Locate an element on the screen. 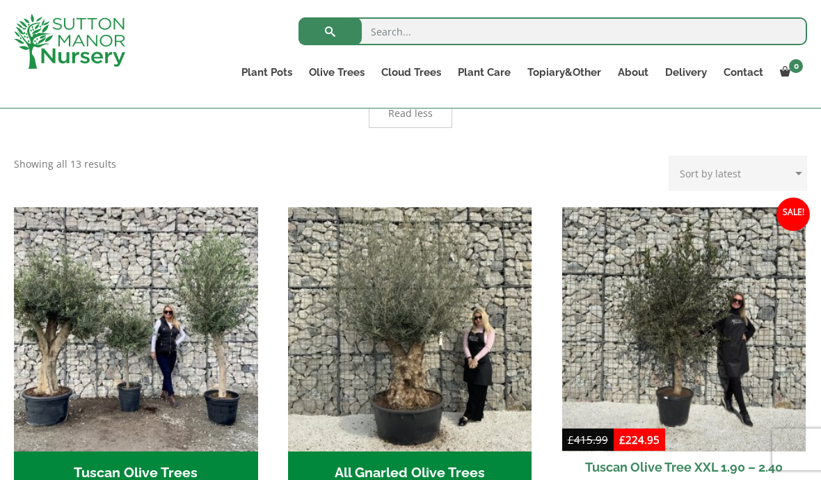 This screenshot has width=821, height=480. a: Plant Pots is located at coordinates (266, 72).